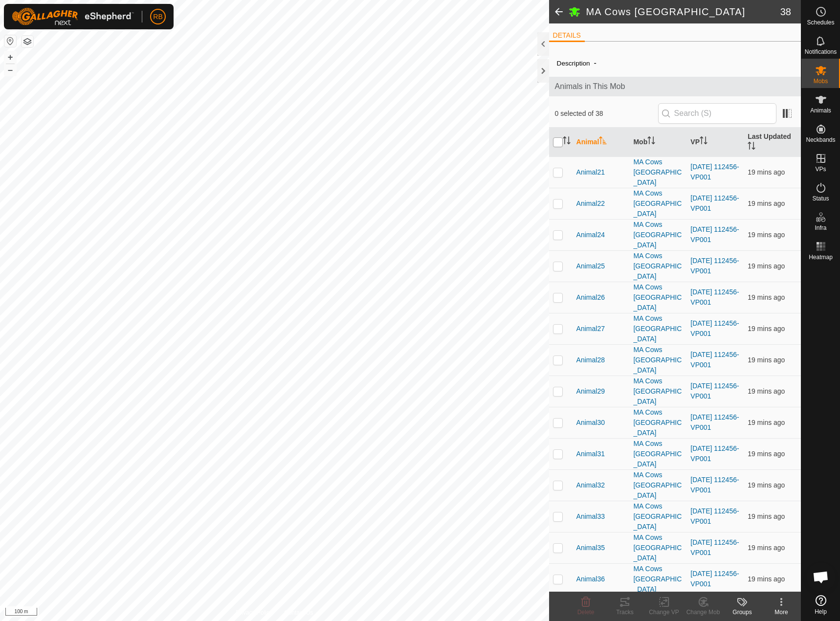 The width and height of the screenshot is (840, 621). I want to click on div: More, so click(781, 612).